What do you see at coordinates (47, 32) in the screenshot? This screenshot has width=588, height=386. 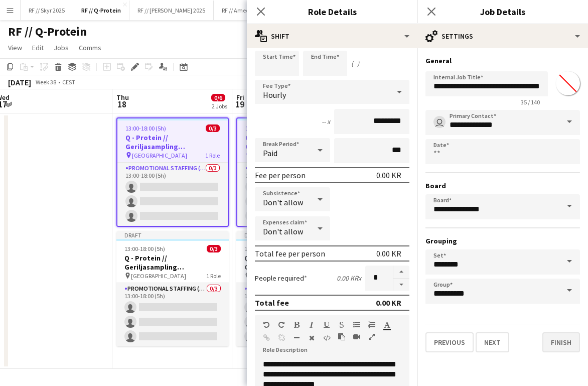 I see `h1: RF // Q-Protein` at bounding box center [47, 32].